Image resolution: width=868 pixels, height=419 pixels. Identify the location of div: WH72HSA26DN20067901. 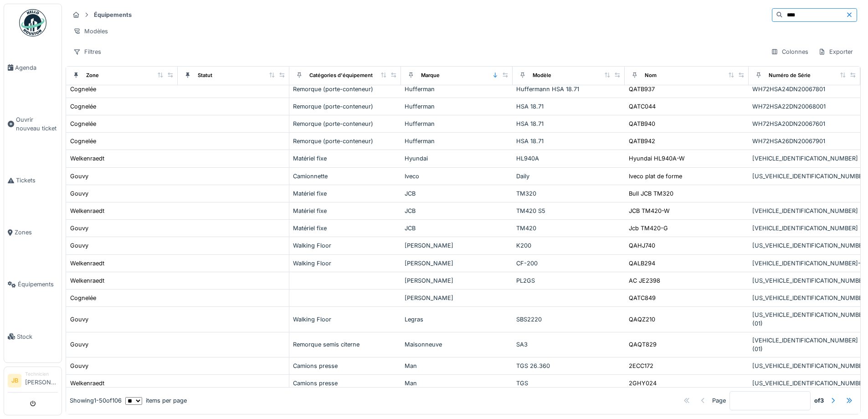
(804, 141).